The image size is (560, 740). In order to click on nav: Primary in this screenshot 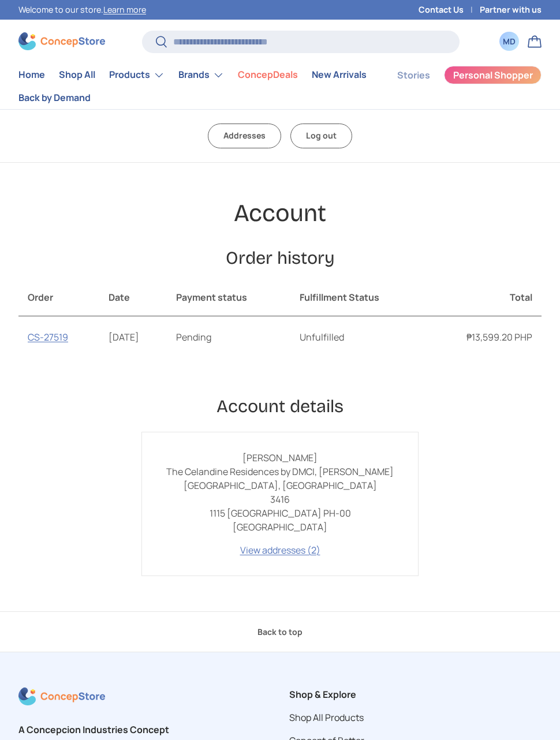, I will do `click(194, 86)`.